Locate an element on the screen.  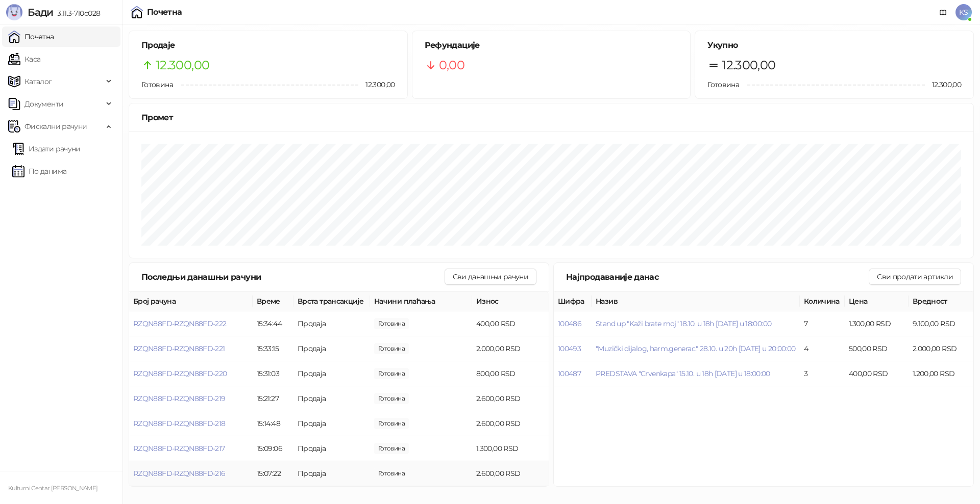
a: Документација is located at coordinates (943, 12).